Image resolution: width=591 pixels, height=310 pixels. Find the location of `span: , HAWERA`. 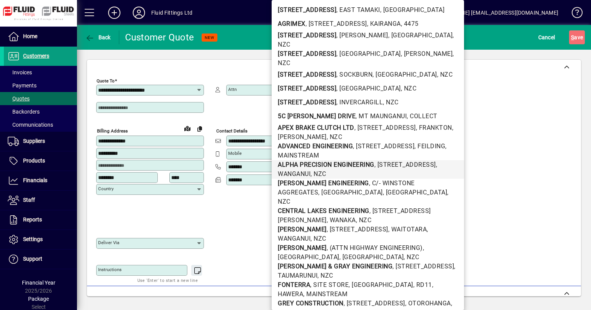

span: , HAWERA is located at coordinates (356, 289).